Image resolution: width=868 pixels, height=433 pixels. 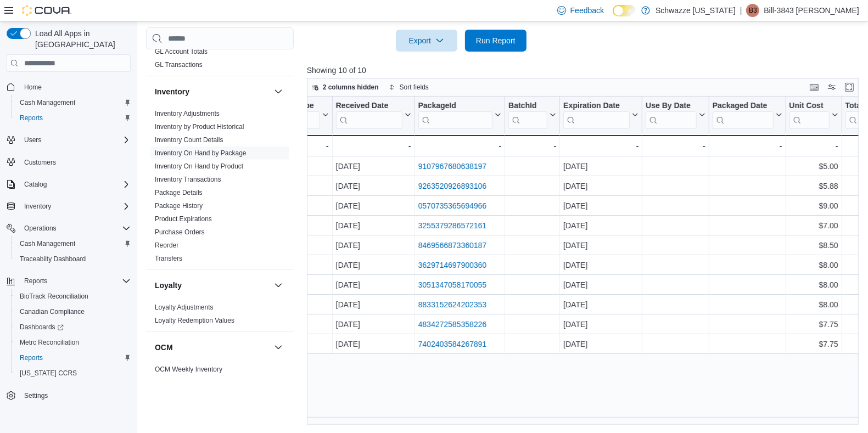 What do you see at coordinates (53, 259) in the screenshot?
I see `span: Traceabilty Dashboard` at bounding box center [53, 259].